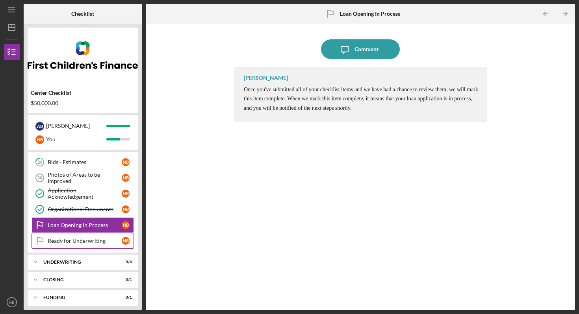 This screenshot has width=579, height=314. What do you see at coordinates (40, 162) in the screenshot?
I see `tspan: 29` at bounding box center [40, 162].